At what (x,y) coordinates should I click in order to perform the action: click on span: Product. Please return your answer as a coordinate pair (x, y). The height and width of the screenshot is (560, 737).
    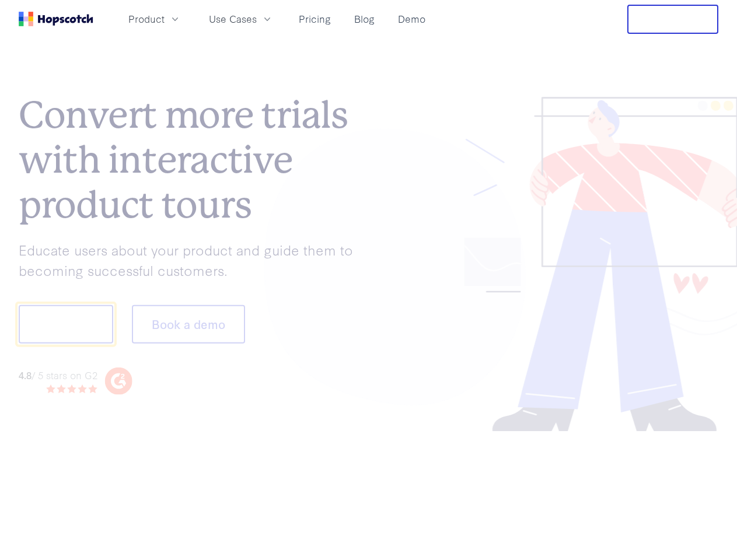
    Looking at the image, I should click on (146, 19).